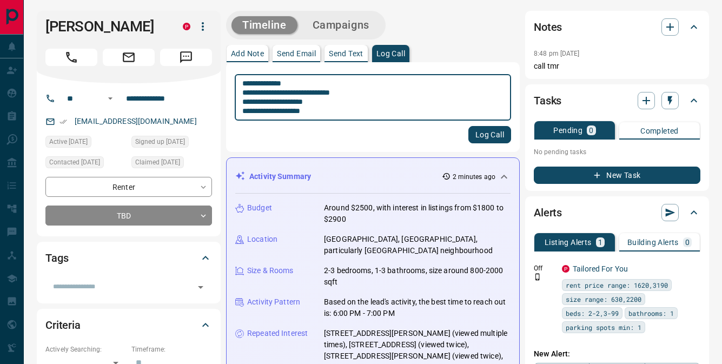 The image size is (722, 364). Describe the element at coordinates (417, 308) in the screenshot. I see `p: Based on the lead's activity, the best time to reach out is: 6:00 PM - 7:00 PM` at that location.